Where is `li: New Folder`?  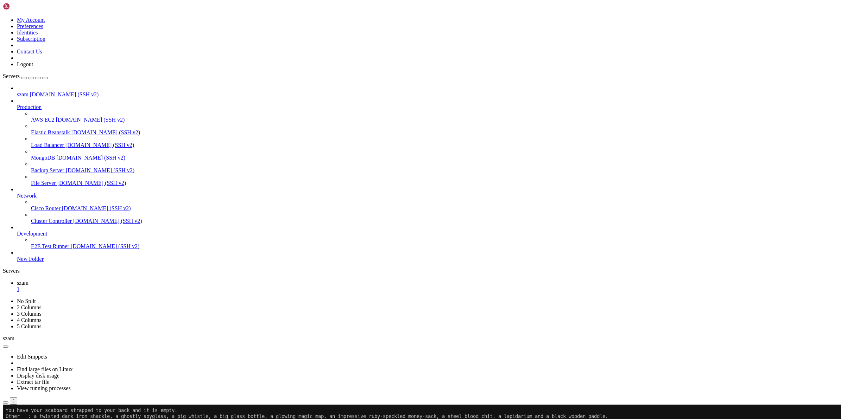 li: New Folder is located at coordinates (427, 256).